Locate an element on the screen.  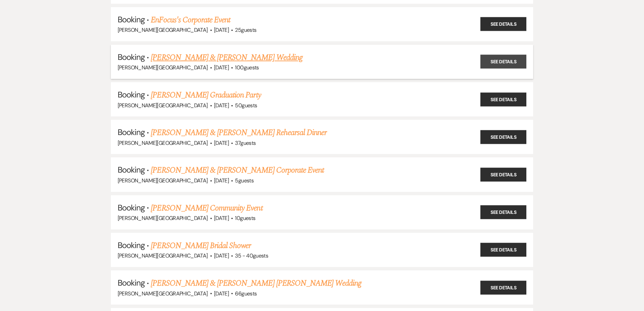
span: 66 guests is located at coordinates (246, 293).